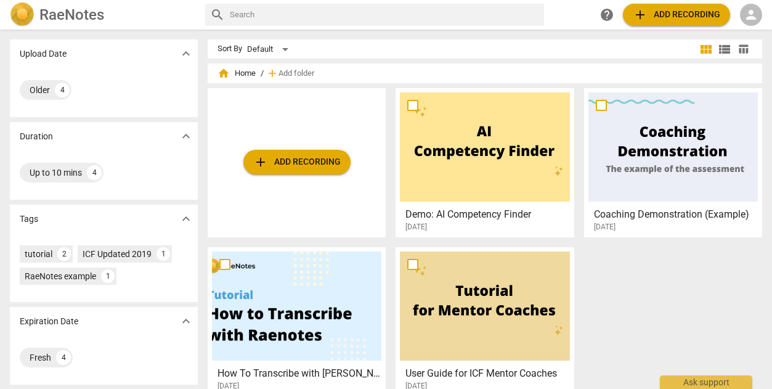 Image resolution: width=772 pixels, height=389 pixels. What do you see at coordinates (217, 15) in the screenshot?
I see `span: search` at bounding box center [217, 15].